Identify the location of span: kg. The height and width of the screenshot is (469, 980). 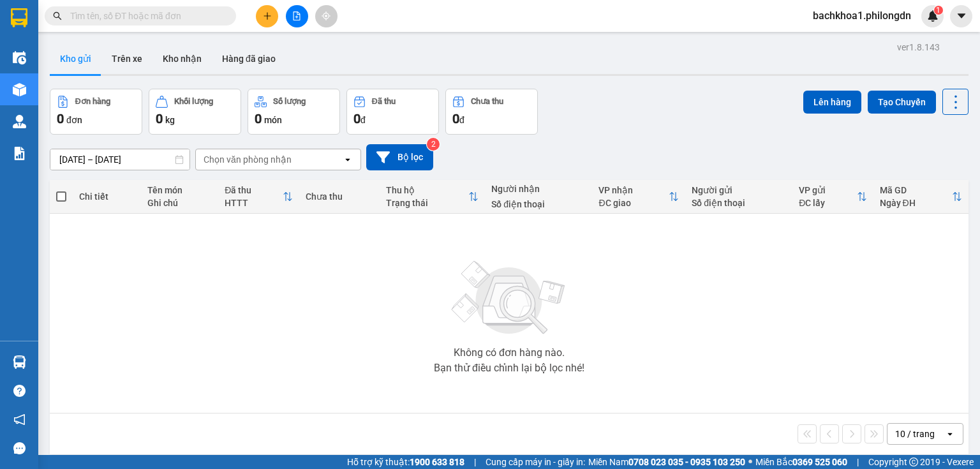
(169, 120).